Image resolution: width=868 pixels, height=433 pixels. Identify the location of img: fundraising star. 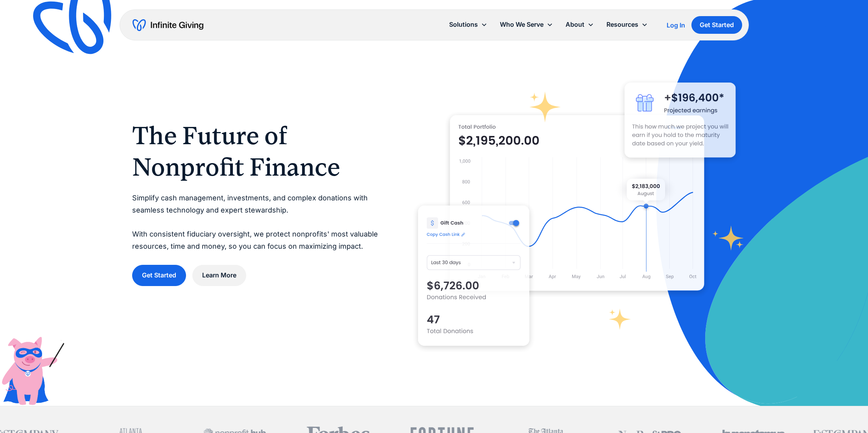
(728, 238).